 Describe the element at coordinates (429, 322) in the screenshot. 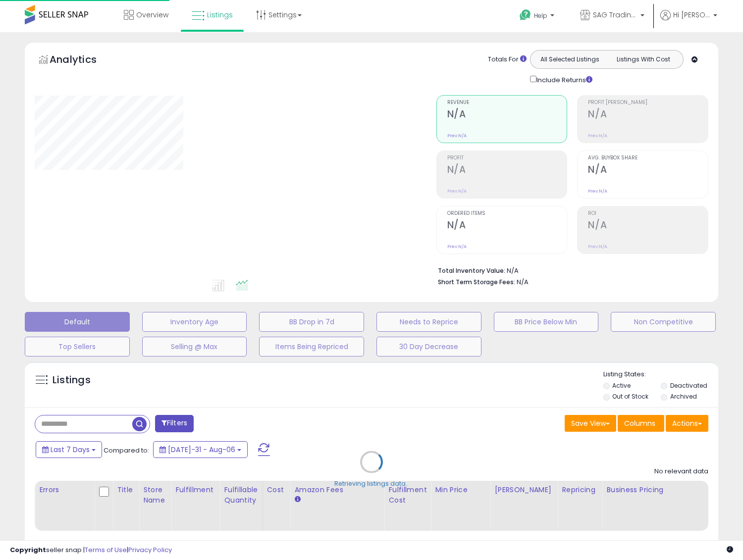

I see `button: Needs to Reprice` at that location.